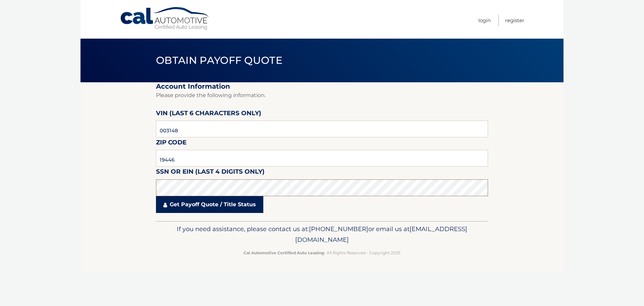 The height and width of the screenshot is (306, 644). I want to click on p: Please provide the following information., so click(322, 96).